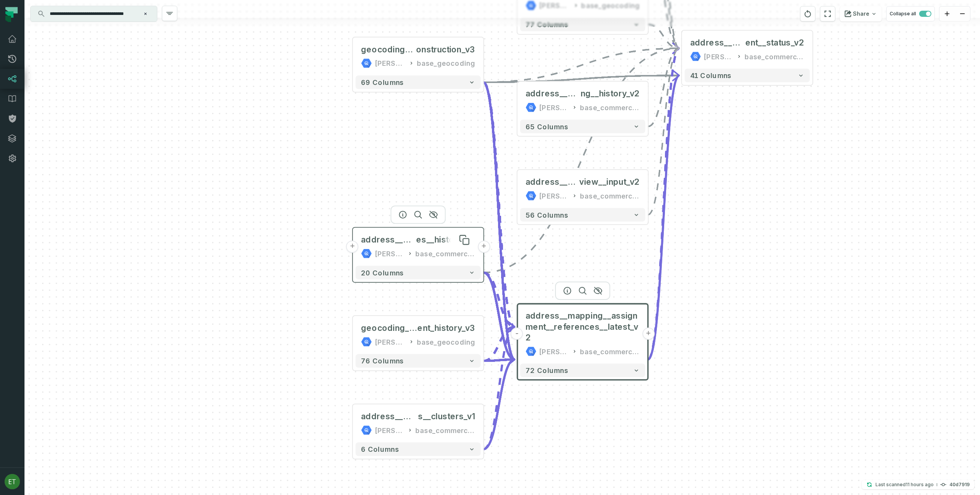 The width and height of the screenshot is (980, 495). Describe the element at coordinates (553, 94) in the screenshot. I see `span: address__mapping__scori` at that location.